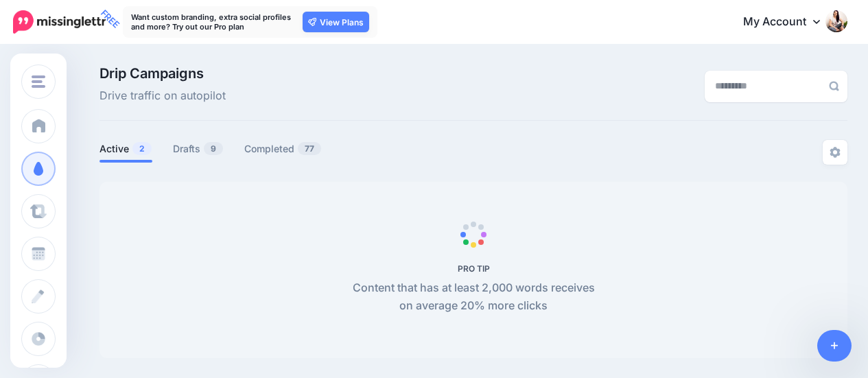 This screenshot has height=378, width=868. Describe the element at coordinates (142, 148) in the screenshot. I see `span: 2` at that location.